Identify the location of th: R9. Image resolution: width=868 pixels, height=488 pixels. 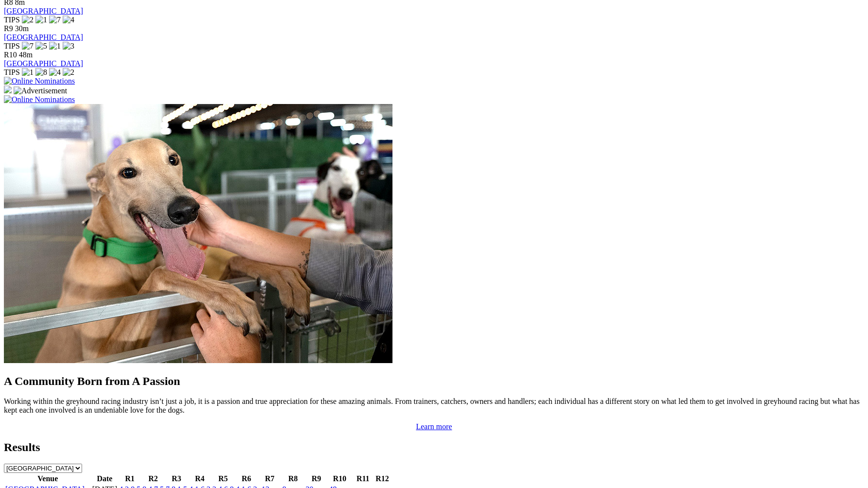
(316, 479).